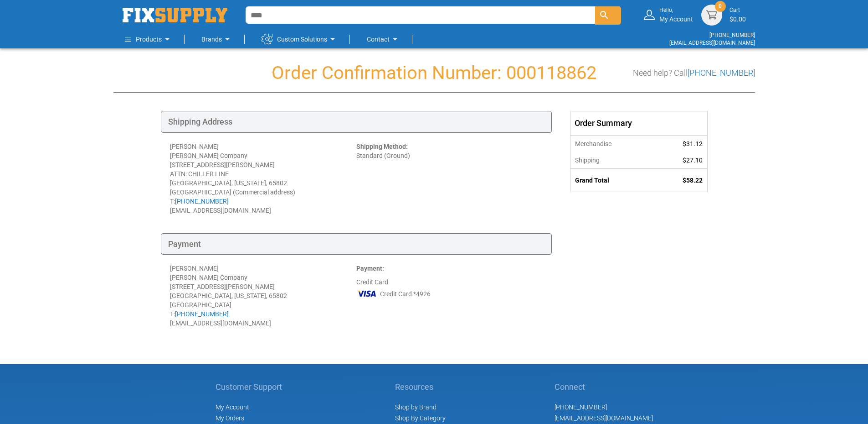 This screenshot has height=424, width=868. Describe the element at coordinates (676, 15) in the screenshot. I see `div: My Account` at that location.